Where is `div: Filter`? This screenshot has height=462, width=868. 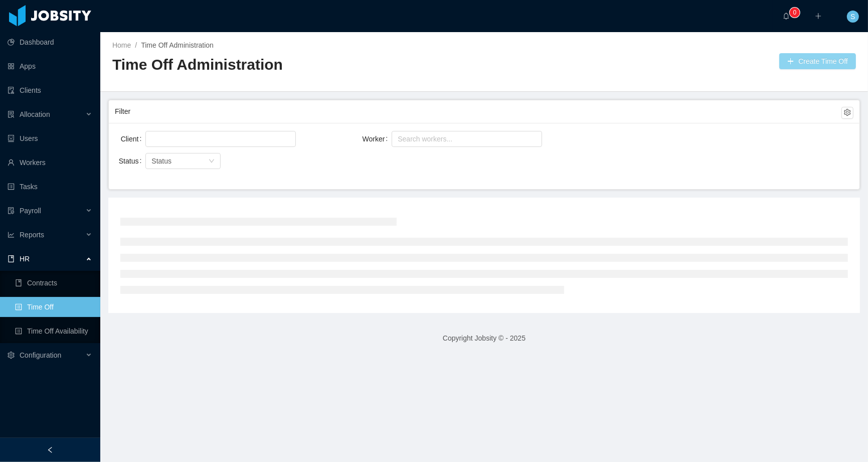
div: Filter is located at coordinates (478, 111).